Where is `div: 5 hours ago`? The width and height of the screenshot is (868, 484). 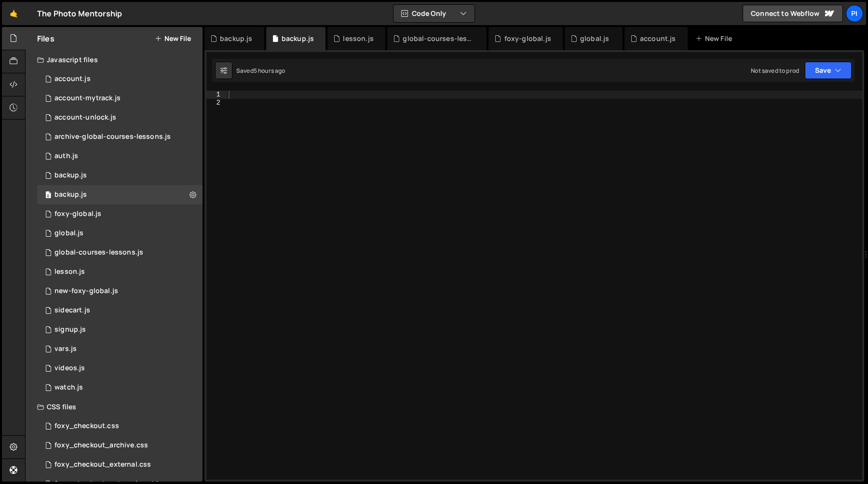
div: 5 hours ago is located at coordinates (270, 71).